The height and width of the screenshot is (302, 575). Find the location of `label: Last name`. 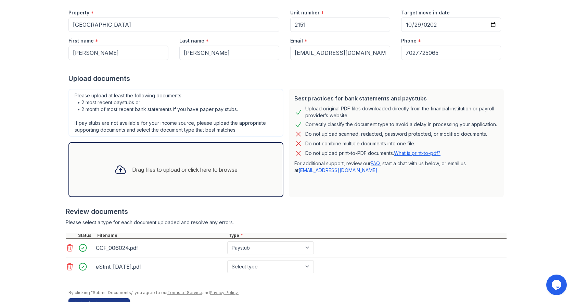

label: Last name is located at coordinates (192, 41).